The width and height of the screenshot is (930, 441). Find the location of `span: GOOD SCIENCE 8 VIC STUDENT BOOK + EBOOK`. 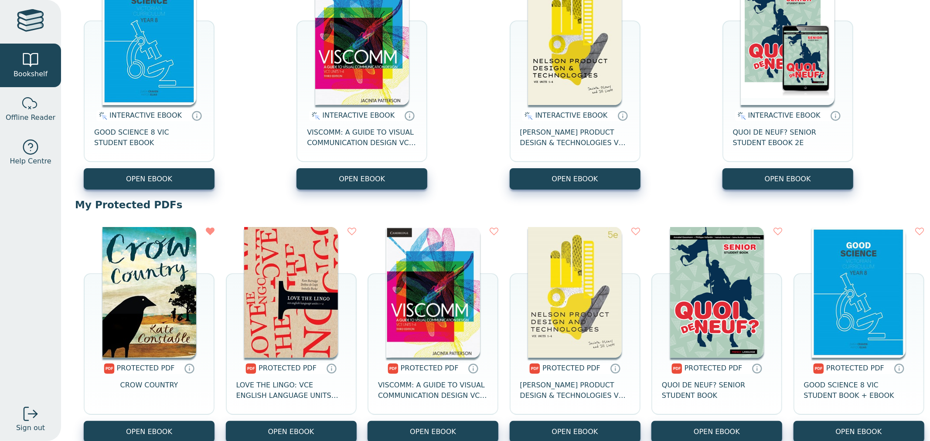

span: GOOD SCIENCE 8 VIC STUDENT BOOK + EBOOK is located at coordinates (859, 391).